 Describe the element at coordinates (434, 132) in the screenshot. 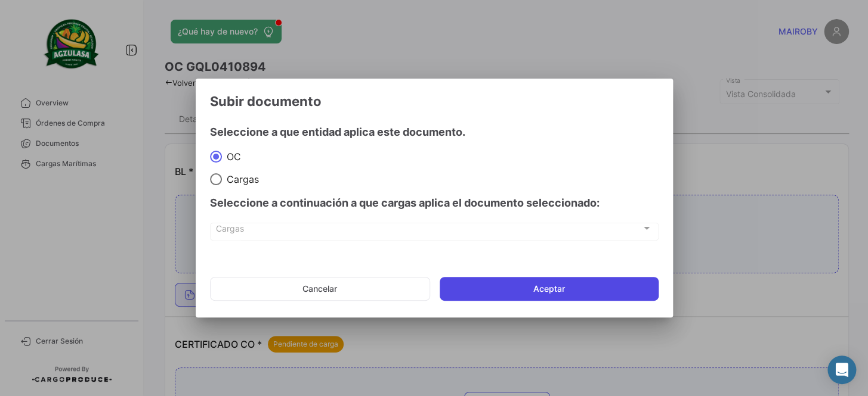

I see `h4: Seleccione a que entidad aplica este documento.` at that location.